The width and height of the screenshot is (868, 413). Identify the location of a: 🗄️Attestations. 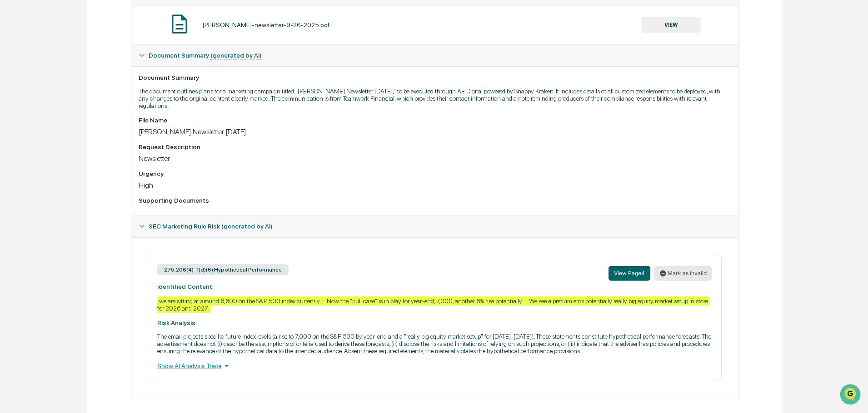
(89, 119).